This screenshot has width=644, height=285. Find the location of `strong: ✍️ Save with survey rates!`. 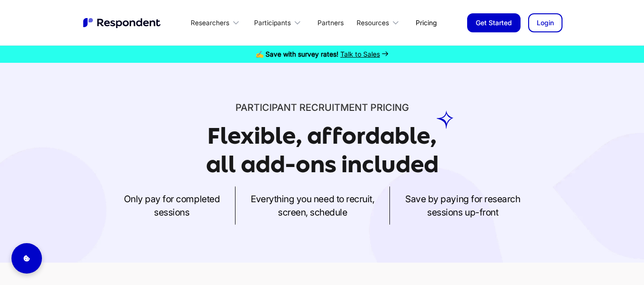

strong: ✍️ Save with survey rates! is located at coordinates (297, 54).